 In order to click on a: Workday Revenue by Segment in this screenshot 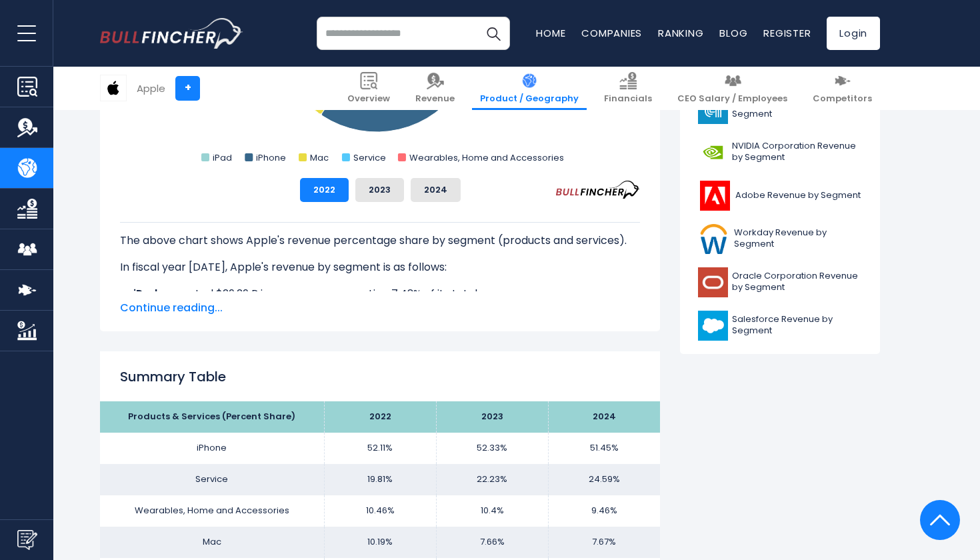, I will do `click(781, 238)`.